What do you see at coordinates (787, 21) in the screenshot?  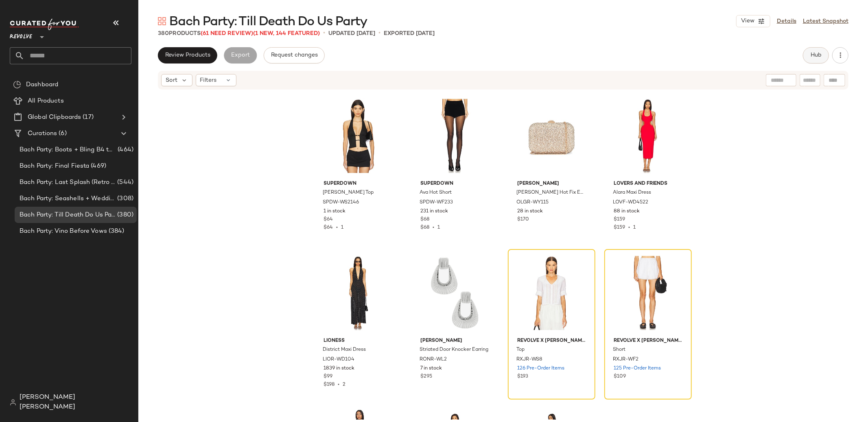 I see `a: Details` at bounding box center [787, 21].